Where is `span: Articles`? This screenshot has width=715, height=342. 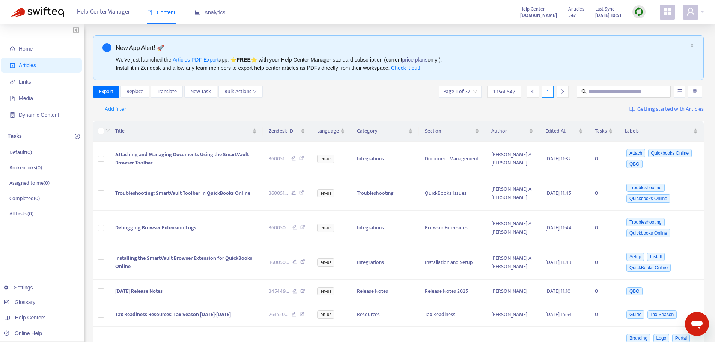 span: Articles is located at coordinates (576, 9).